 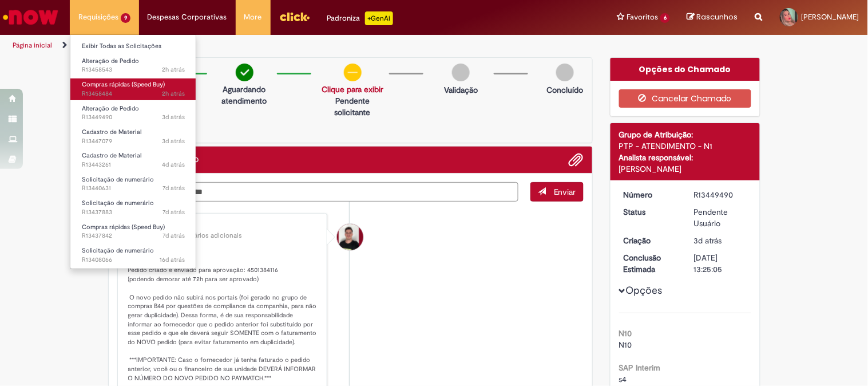 What do you see at coordinates (685, 69) in the screenshot?
I see `div: Opções do Chamado` at bounding box center [685, 69].